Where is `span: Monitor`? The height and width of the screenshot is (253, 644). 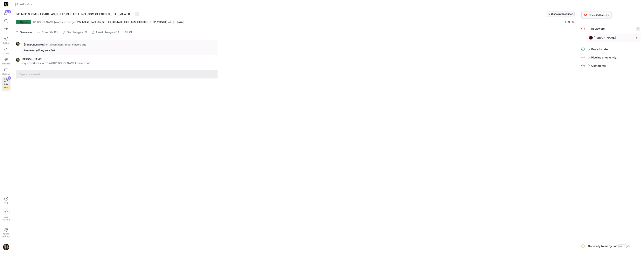 span: Monitor is located at coordinates (6, 63).